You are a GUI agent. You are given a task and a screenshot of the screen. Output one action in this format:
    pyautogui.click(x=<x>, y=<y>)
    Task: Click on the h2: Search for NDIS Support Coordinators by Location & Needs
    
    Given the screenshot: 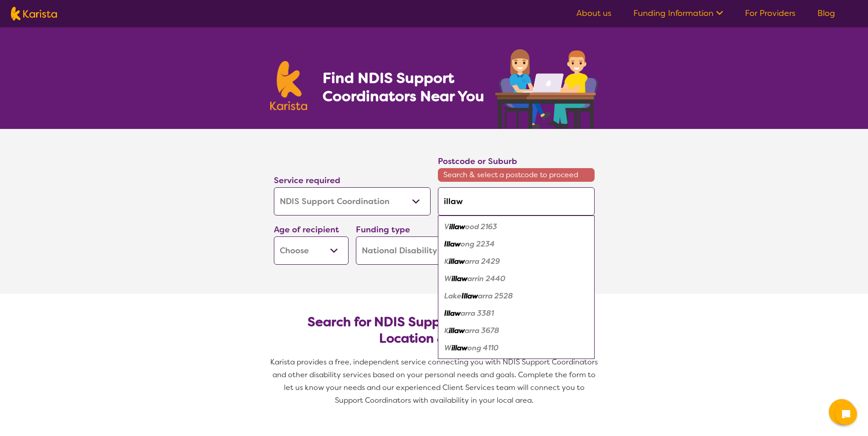 What is the action you would take?
    pyautogui.click(x=435, y=330)
    